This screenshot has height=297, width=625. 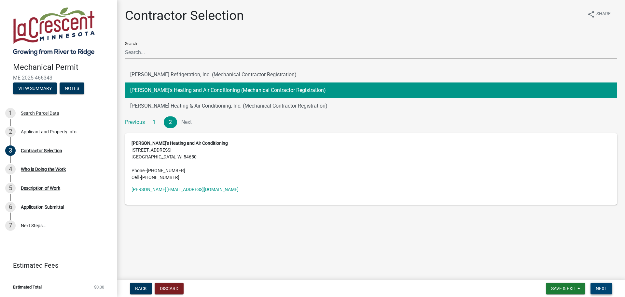 What do you see at coordinates (169, 288) in the screenshot?
I see `button: Discard` at bounding box center [169, 288].